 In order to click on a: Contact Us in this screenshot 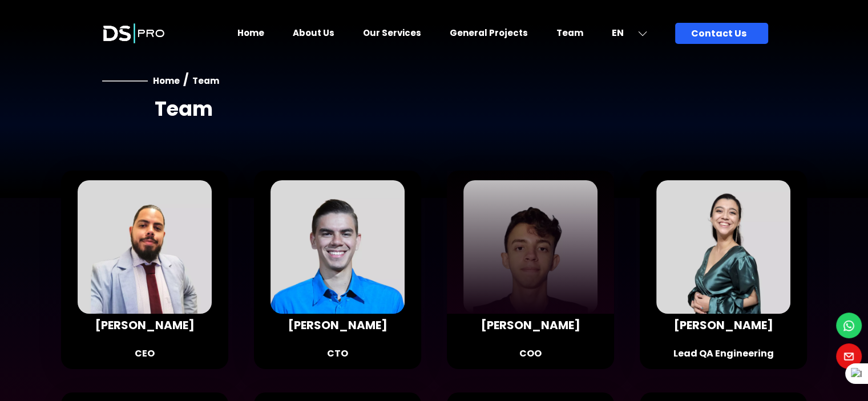, I will do `click(721, 33)`.